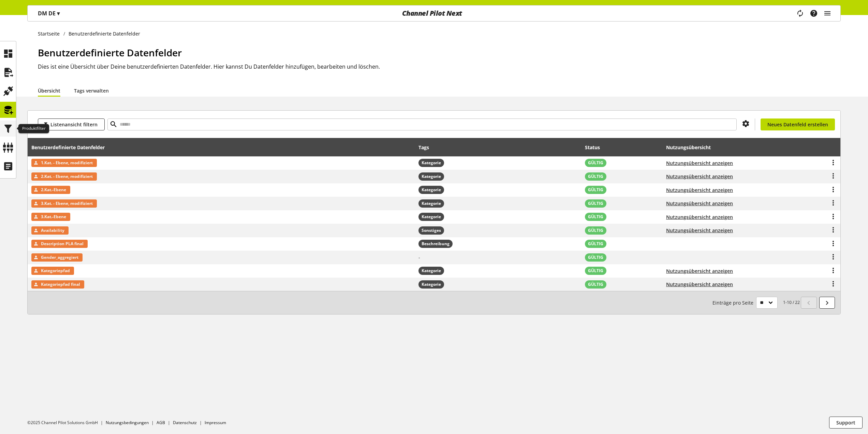 This screenshot has height=434, width=868. Describe the element at coordinates (846, 422) in the screenshot. I see `span: Support` at that location.